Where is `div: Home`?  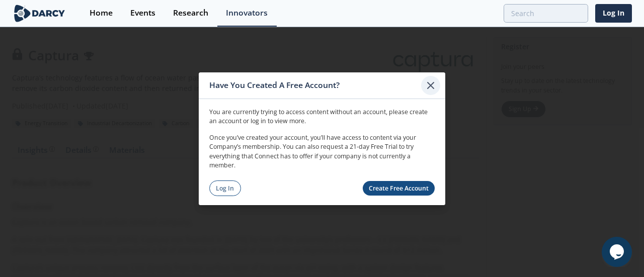
div: Home is located at coordinates (101, 13).